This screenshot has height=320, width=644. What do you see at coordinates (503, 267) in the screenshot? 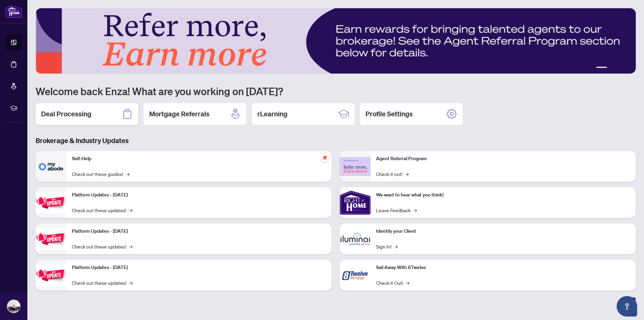
I see `p: Sail Away With 8Twelve` at bounding box center [503, 267].